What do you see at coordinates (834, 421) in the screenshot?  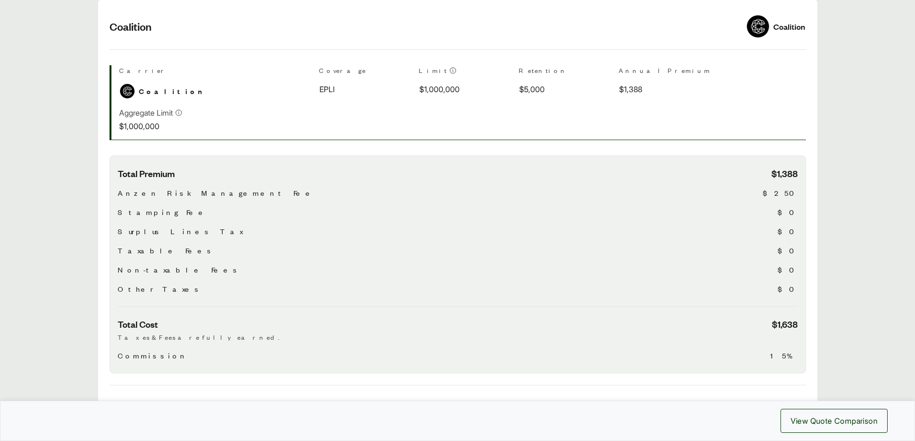 I see `button: View Quote Comparison` at bounding box center [834, 421].